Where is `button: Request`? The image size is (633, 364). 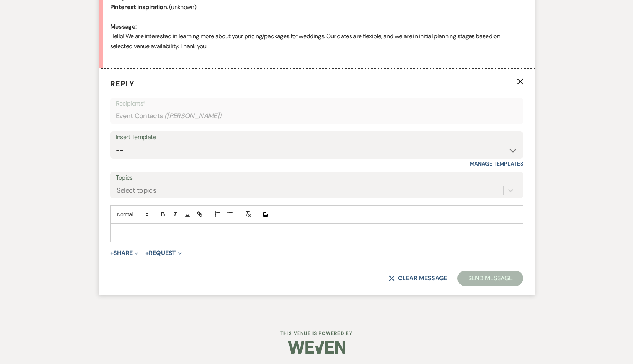
button: Request is located at coordinates (163, 253).